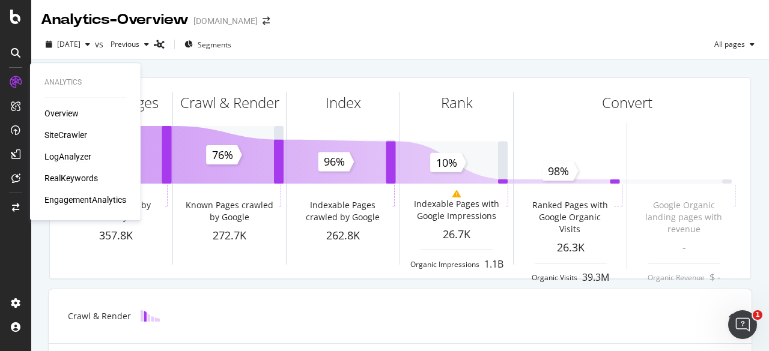 This screenshot has height=351, width=769. Describe the element at coordinates (123, 44) in the screenshot. I see `span: Previous` at that location.